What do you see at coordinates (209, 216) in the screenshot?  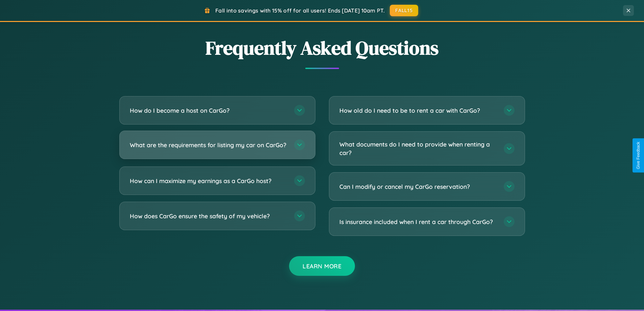 I see `h3: How does CarGo ensure the safety of my vehicle?` at bounding box center [209, 216].